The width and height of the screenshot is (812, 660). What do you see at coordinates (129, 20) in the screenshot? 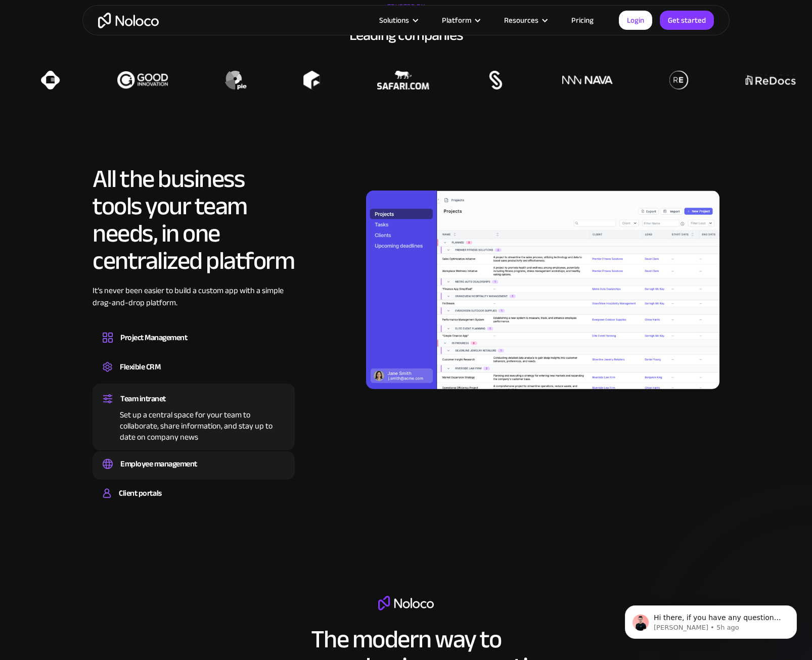
I see `a: home` at bounding box center [129, 20].